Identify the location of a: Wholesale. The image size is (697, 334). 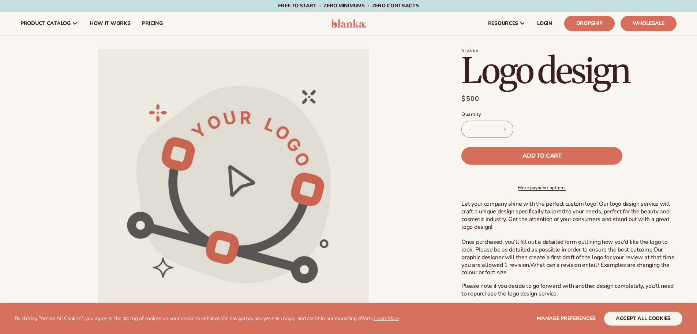
(649, 23).